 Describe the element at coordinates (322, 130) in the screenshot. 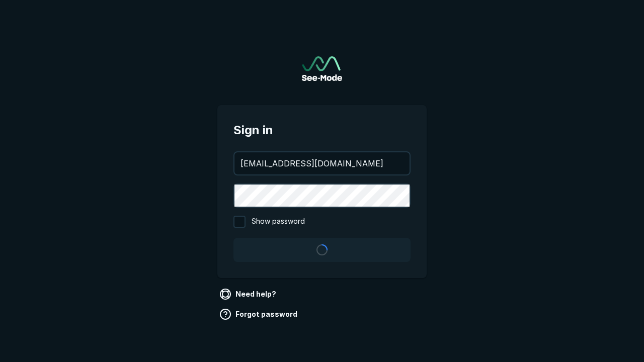

I see `span: Sign in` at that location.